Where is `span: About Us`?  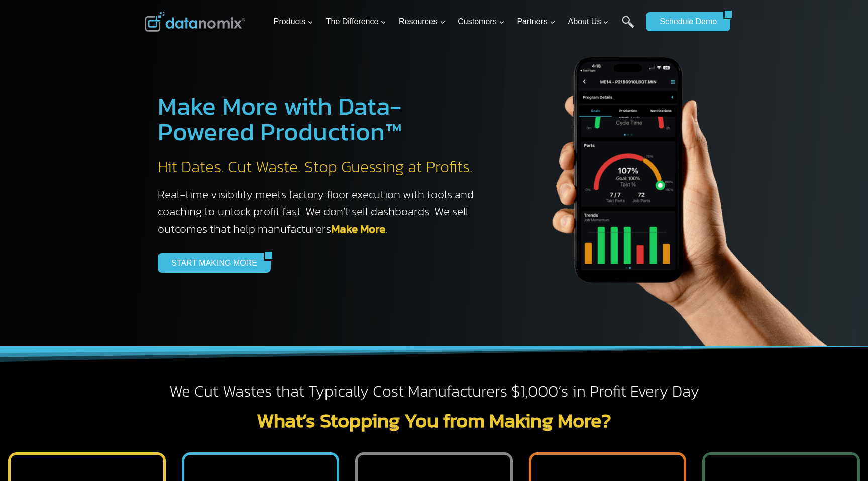 span: About Us is located at coordinates (589, 21).